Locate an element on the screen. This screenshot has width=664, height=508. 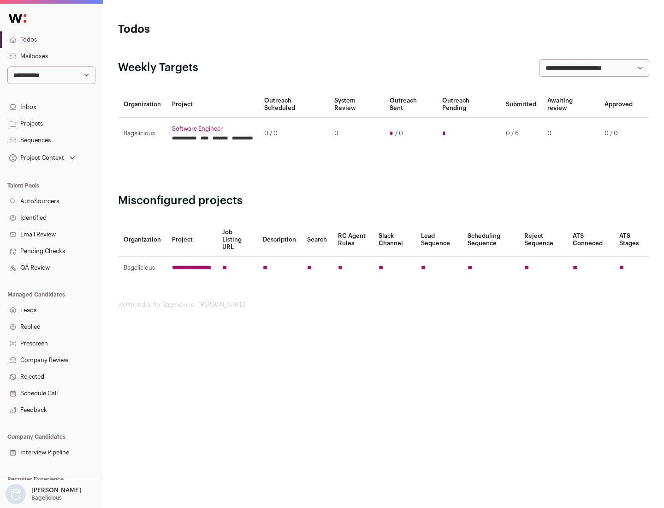
th: Job Listing URL is located at coordinates (237, 239).